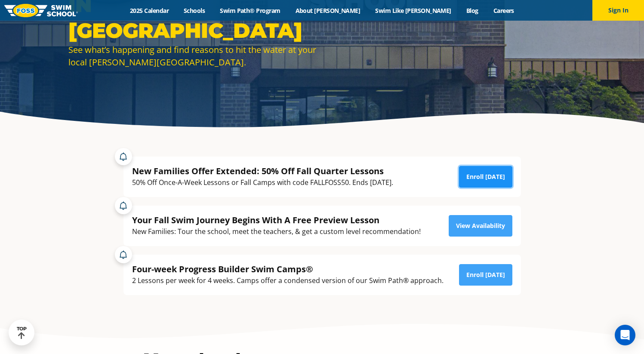 This screenshot has height=354, width=644. Describe the element at coordinates (503, 10) in the screenshot. I see `a: Careers` at that location.